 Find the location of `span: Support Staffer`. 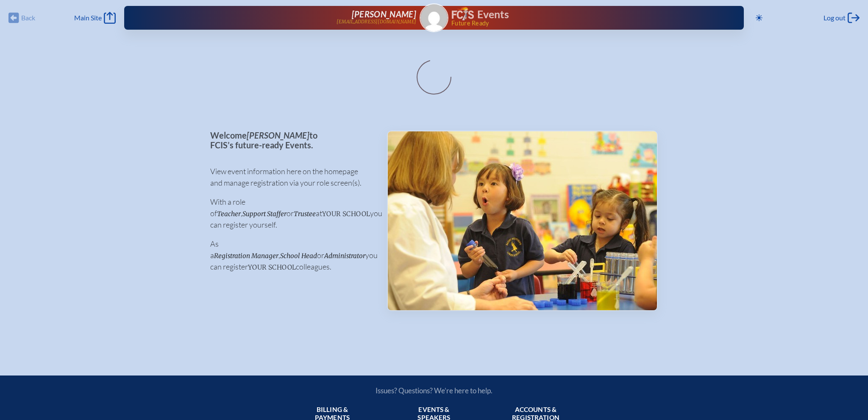

span: Support Staffer is located at coordinates (264, 214).